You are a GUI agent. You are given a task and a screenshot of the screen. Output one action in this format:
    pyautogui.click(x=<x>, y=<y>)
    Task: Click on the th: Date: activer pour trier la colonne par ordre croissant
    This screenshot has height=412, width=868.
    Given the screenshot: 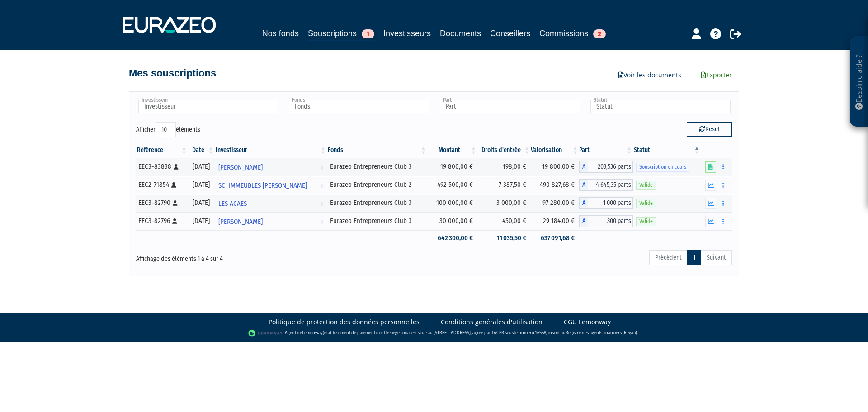 What is the action you would take?
    pyautogui.click(x=202, y=150)
    